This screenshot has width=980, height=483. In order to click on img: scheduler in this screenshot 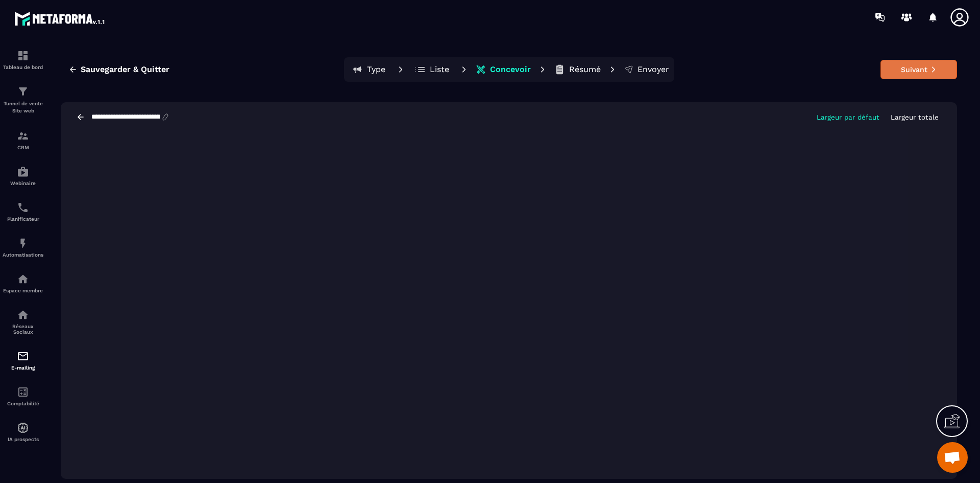, I will do `click(23, 208)`.